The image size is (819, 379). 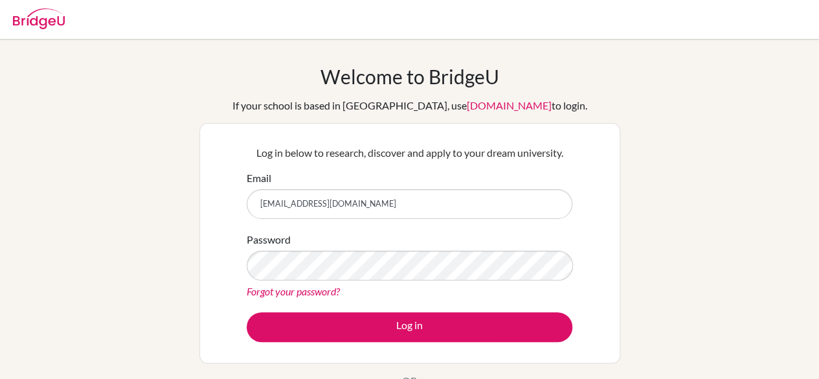 I want to click on label: Password, so click(x=269, y=240).